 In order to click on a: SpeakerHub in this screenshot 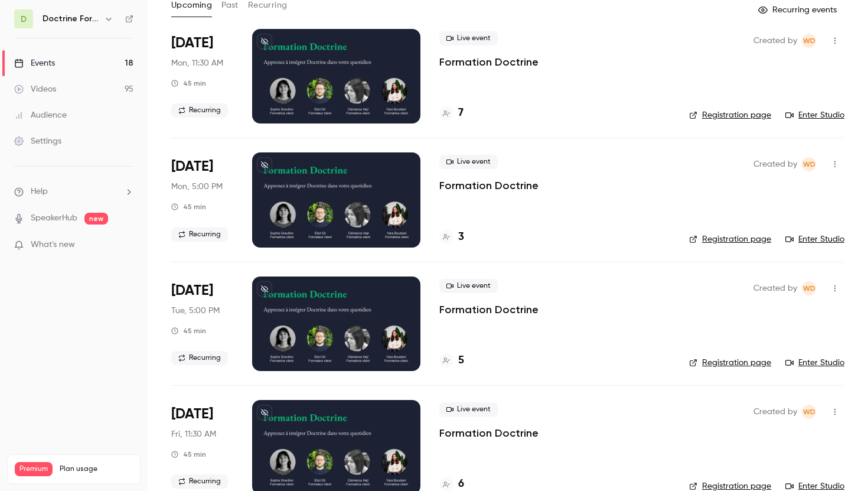, I will do `click(53, 218)`.